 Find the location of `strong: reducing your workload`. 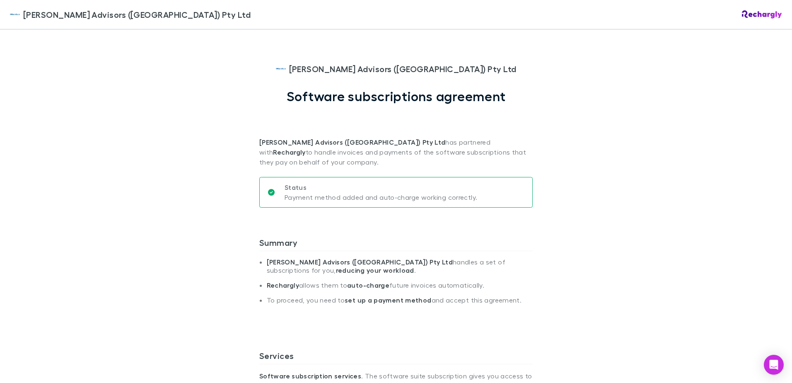

strong: reducing your workload is located at coordinates (375, 270).